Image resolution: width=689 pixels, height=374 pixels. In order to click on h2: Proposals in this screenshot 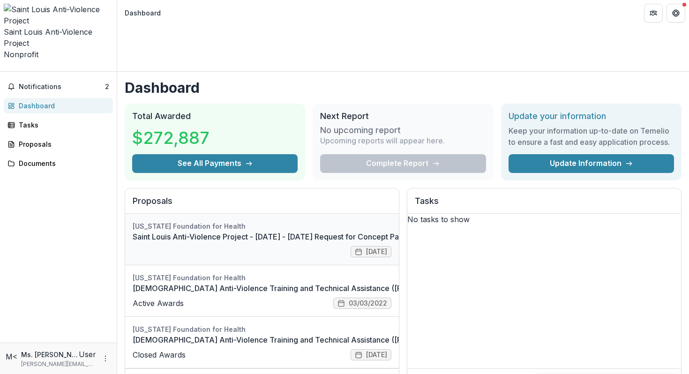, I will do `click(262, 205)`.